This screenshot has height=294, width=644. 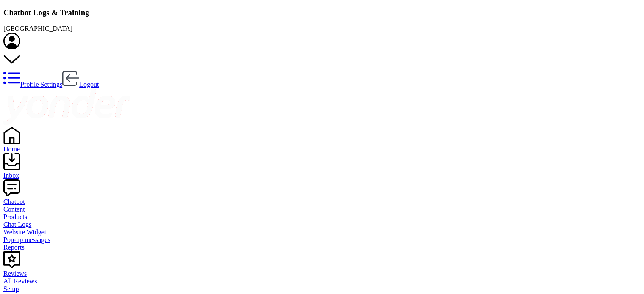 I want to click on a: Content, so click(x=322, y=209).